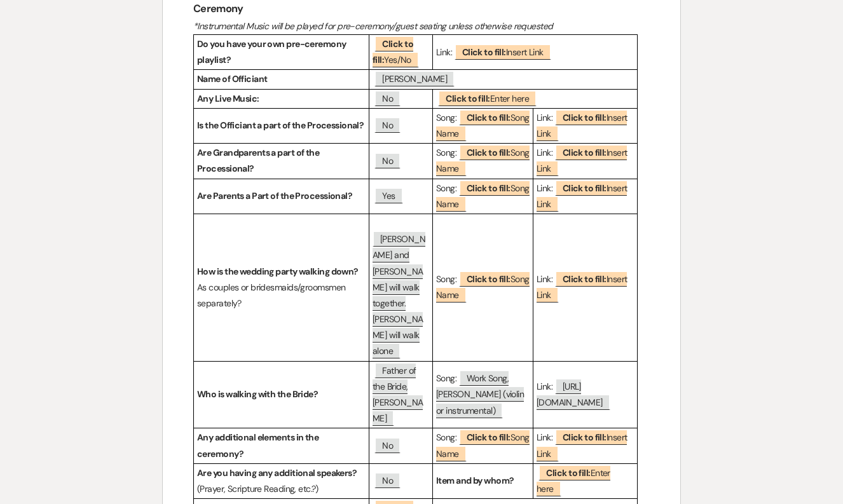 Image resolution: width=843 pixels, height=504 pixels. I want to click on strong: How is the wedding party walking down?, so click(278, 271).